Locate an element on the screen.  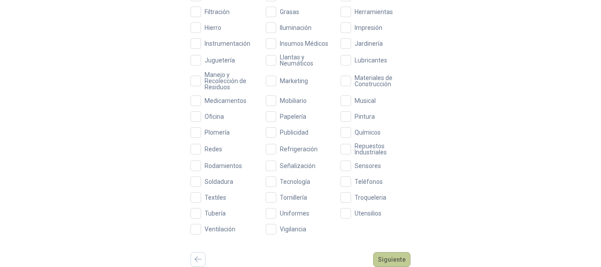
span: Uniformes is located at coordinates (294, 213).